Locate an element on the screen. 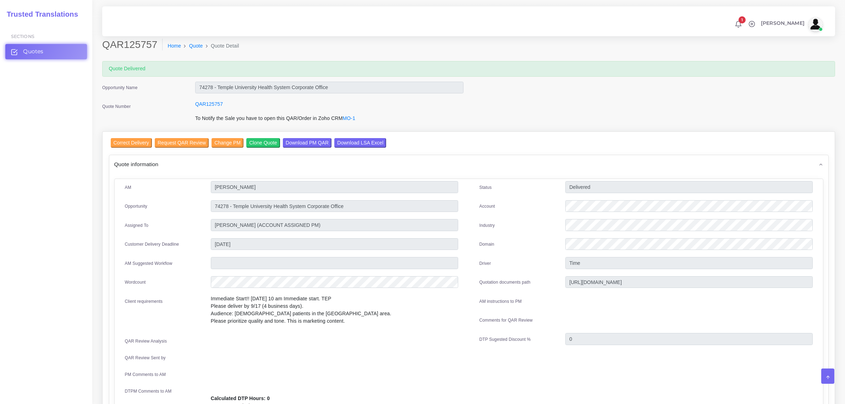 This screenshot has height=404, width=845. input: Request QAR Review is located at coordinates (182, 143).